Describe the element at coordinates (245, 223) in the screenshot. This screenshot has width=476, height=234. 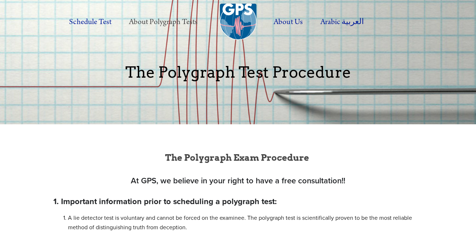
I see `p: A lie detector test is voluntary and cannot be forced on the examinee. The polygraph test is scie...` at that location.